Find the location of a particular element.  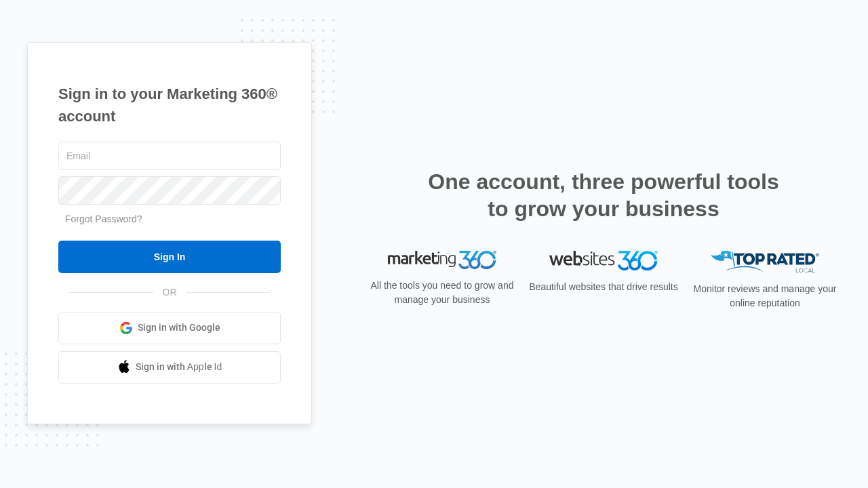

a: Sign in with Google is located at coordinates (170, 328).